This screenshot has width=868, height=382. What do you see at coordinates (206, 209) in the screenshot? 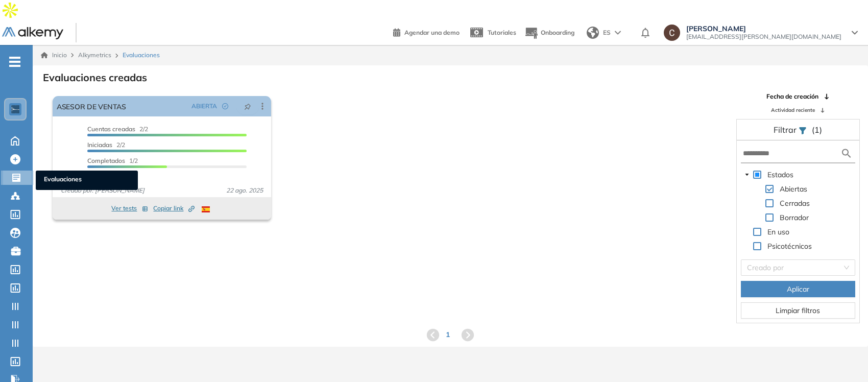
I see `img: ESP` at bounding box center [206, 209].